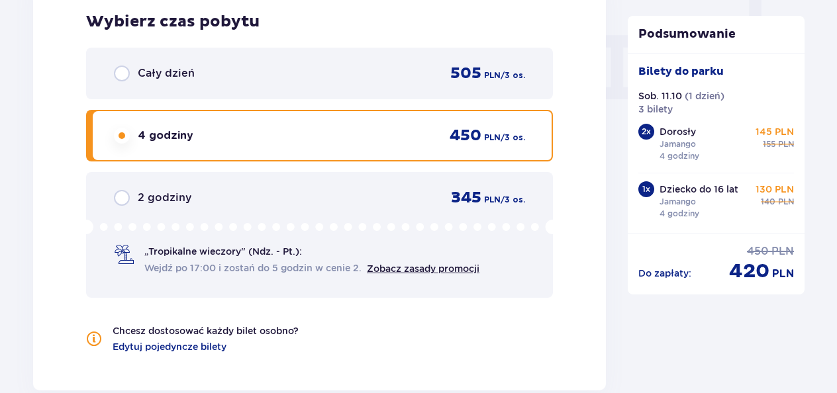  What do you see at coordinates (775, 132) in the screenshot?
I see `p: 145 PLN` at bounding box center [775, 132].